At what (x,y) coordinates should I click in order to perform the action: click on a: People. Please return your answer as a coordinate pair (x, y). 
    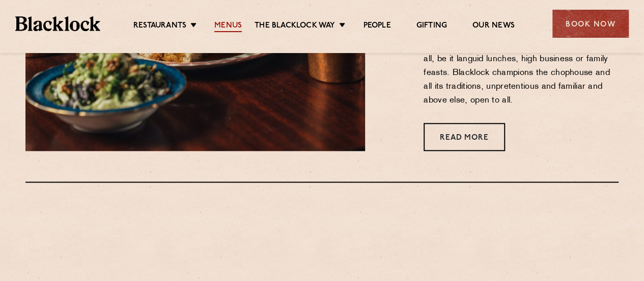
    Looking at the image, I should click on (377, 26).